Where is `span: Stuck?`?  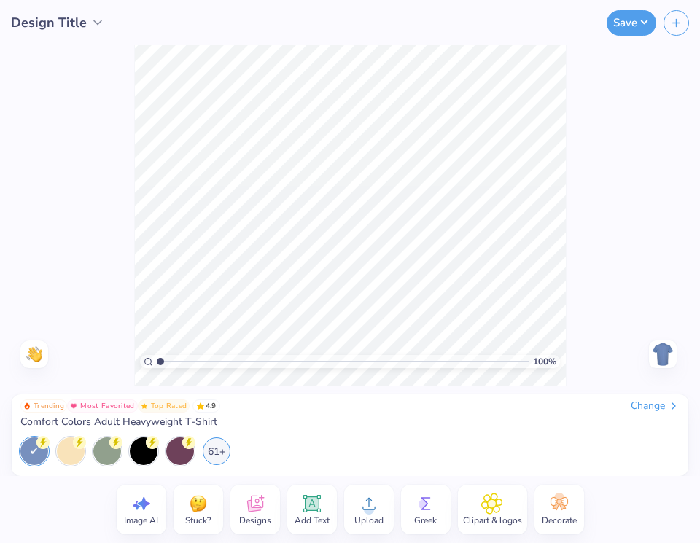
span: Stuck? is located at coordinates (198, 520).